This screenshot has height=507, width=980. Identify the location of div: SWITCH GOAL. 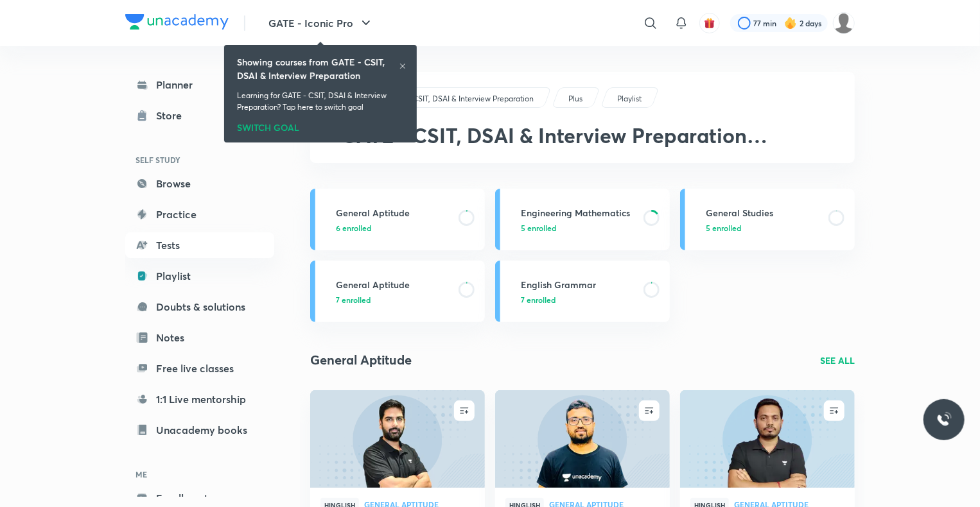
(321, 125).